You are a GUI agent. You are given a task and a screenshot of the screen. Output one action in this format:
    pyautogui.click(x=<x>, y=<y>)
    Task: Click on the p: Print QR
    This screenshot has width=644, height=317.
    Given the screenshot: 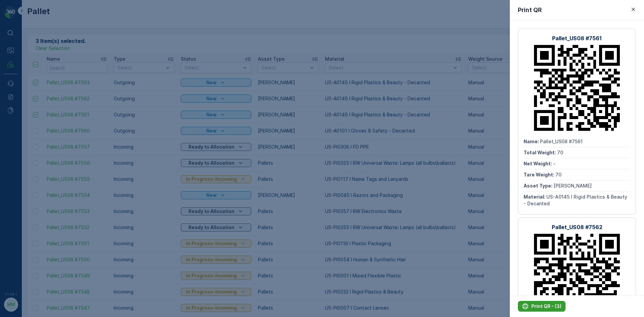 What is the action you would take?
    pyautogui.click(x=530, y=10)
    